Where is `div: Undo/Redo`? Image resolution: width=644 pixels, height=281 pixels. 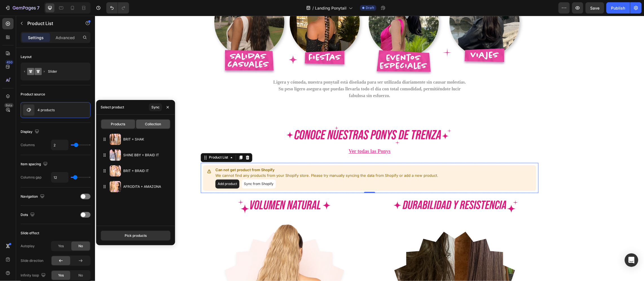
div: Undo/Redo is located at coordinates (118, 8).